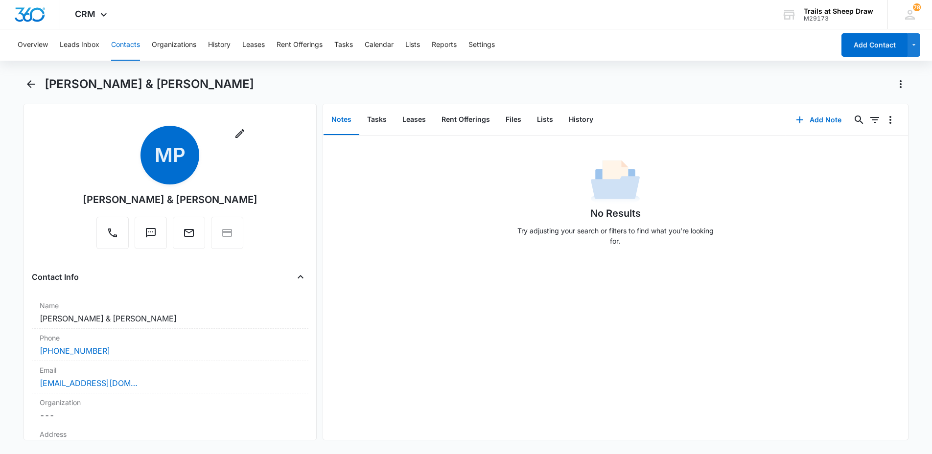 Image resolution: width=932 pixels, height=454 pixels. What do you see at coordinates (379, 45) in the screenshot?
I see `button: Calendar` at bounding box center [379, 45].